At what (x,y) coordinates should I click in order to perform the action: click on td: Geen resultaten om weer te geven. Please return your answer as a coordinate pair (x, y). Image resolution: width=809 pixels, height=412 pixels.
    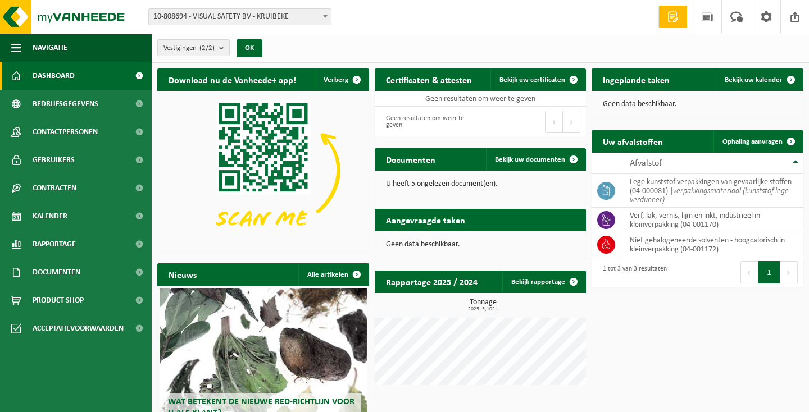
    Looking at the image, I should click on (480, 99).